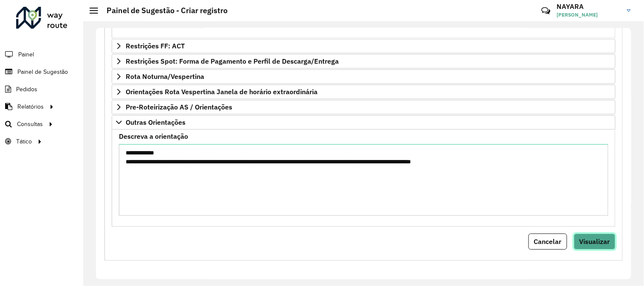 The height and width of the screenshot is (286, 644). Describe the element at coordinates (30, 106) in the screenshot. I see `span: Relatórios` at that location.